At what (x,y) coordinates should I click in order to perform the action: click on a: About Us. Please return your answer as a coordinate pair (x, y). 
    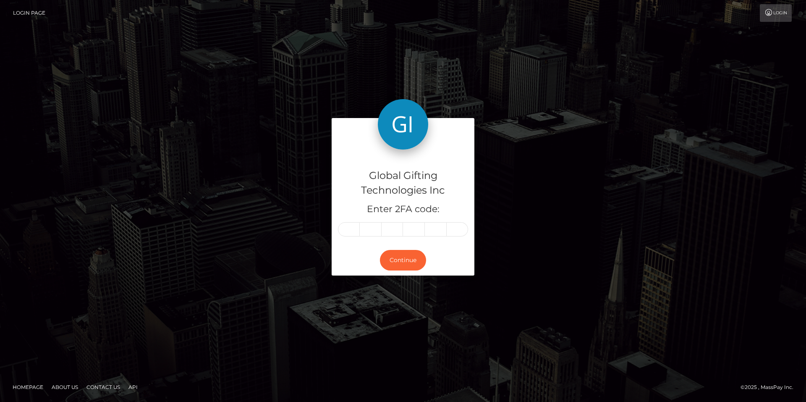
    Looking at the image, I should click on (65, 387).